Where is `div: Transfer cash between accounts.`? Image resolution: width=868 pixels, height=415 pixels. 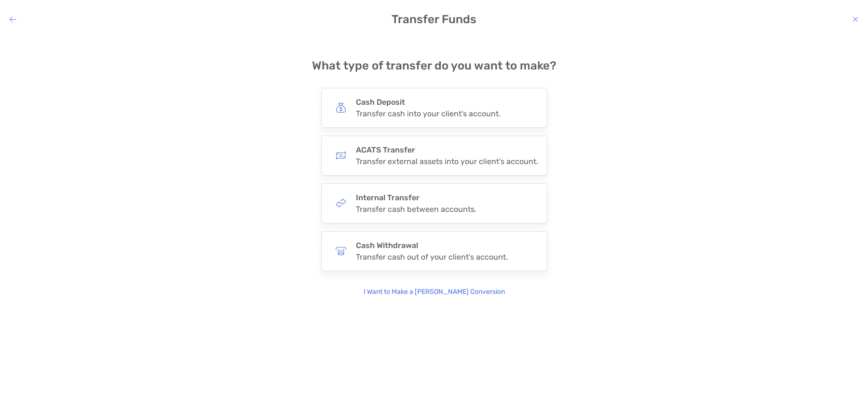 div: Transfer cash between accounts. is located at coordinates (416, 209).